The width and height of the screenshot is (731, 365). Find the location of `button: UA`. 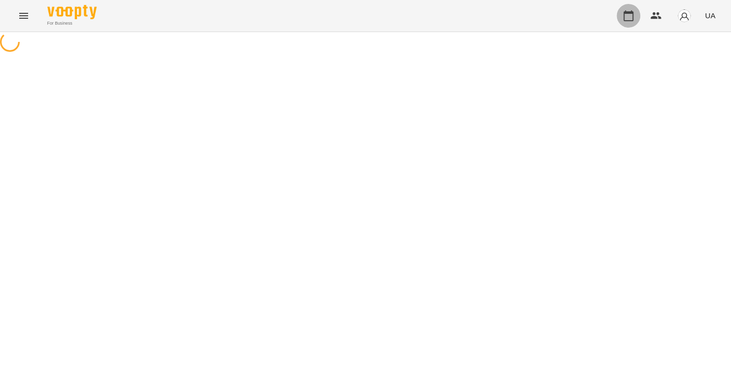

button: UA is located at coordinates (710, 15).